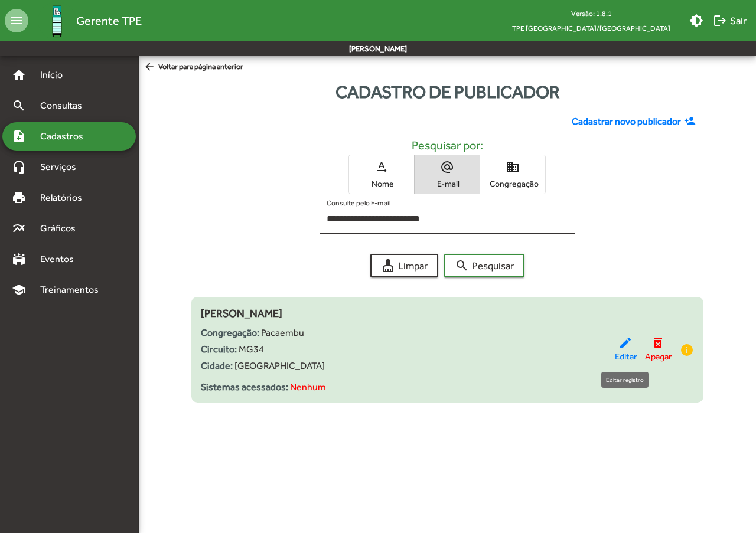 This screenshot has width=756, height=533. I want to click on span: Sair, so click(729, 21).